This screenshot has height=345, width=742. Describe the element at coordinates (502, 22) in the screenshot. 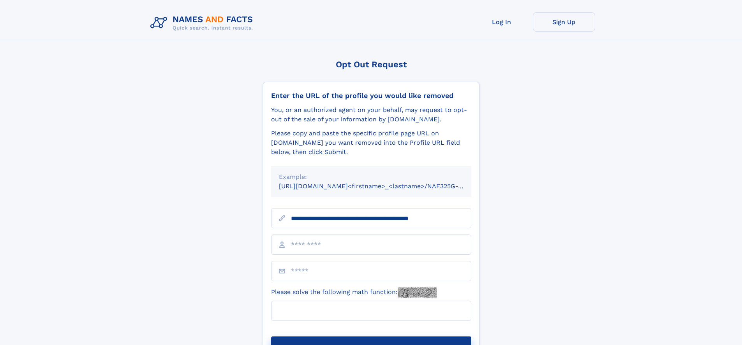

I see `a: Log In` at that location.